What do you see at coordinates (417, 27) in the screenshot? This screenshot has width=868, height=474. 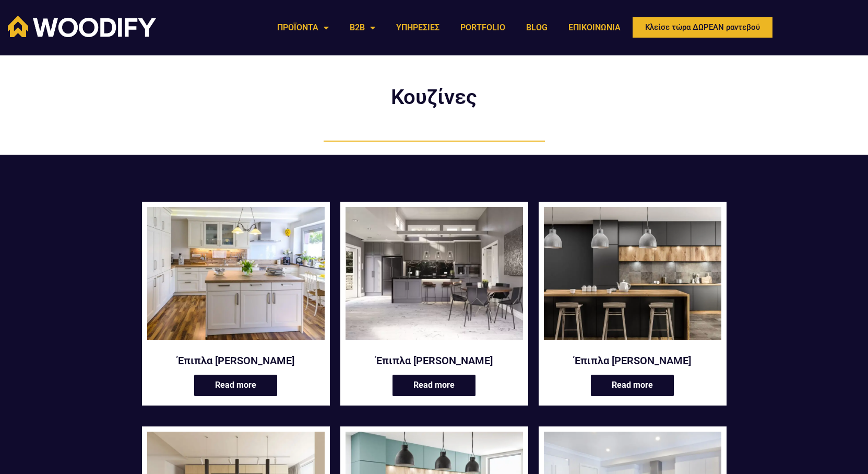 I see `a: ΥΠΗΡΕΣΙΕΣ` at bounding box center [417, 27].